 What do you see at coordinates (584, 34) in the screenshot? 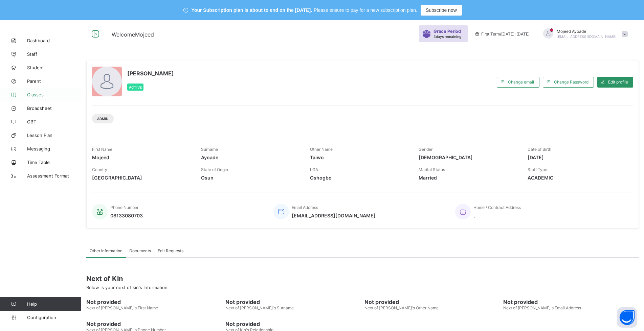
I see `div: MojeedAyoade` at bounding box center [584, 34].